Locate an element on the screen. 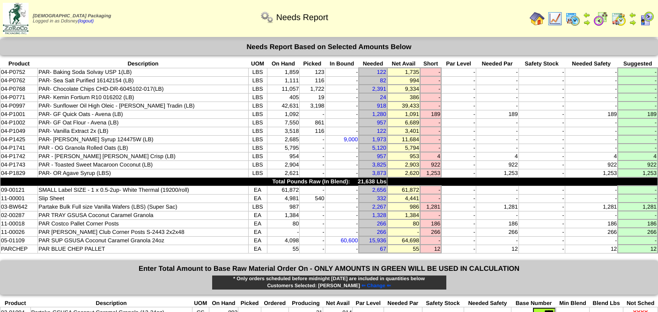 This screenshot has width=658, height=312. td: Partake Bulk Full size Vanilla Wafers (LBS) (Super Sac) is located at coordinates (143, 207).